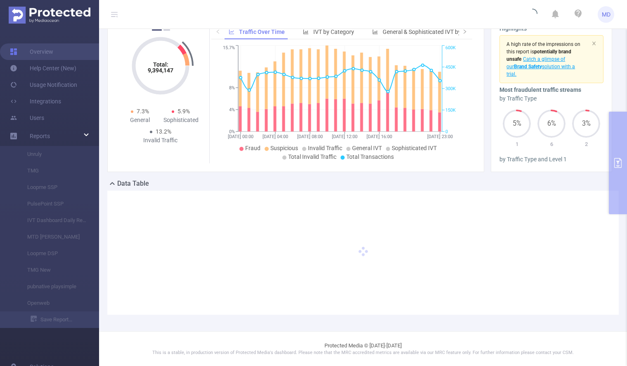 The image size is (627, 366). What do you see at coordinates (325, 148) in the screenshot?
I see `span: Invalid Traffic` at bounding box center [325, 148].